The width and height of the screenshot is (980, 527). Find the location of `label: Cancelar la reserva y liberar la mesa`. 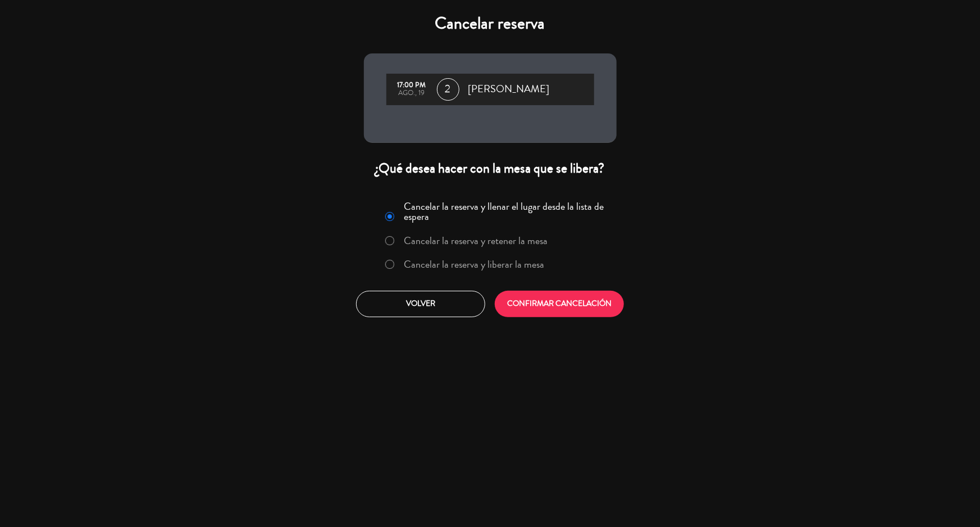

label: Cancelar la reserva y liberar la mesa is located at coordinates (474, 264).